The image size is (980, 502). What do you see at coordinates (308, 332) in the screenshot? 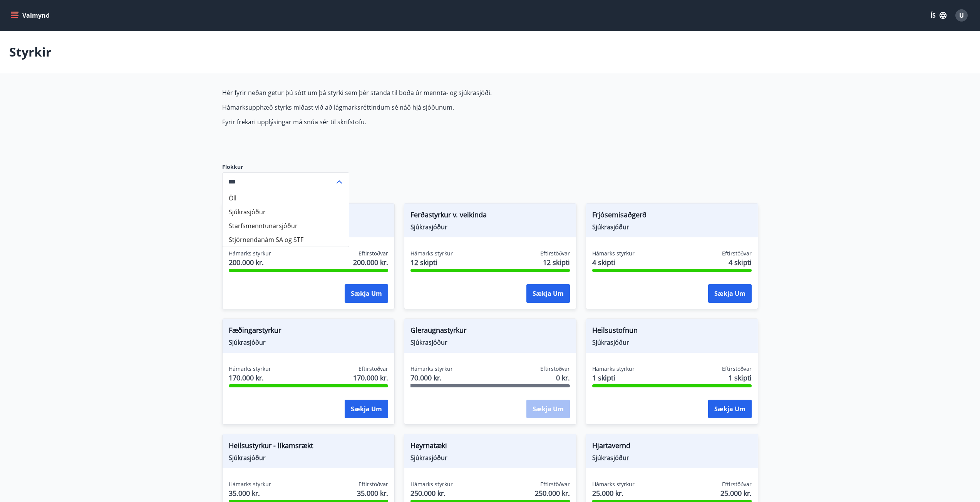
I see `span: Fæðingarstyrkur` at bounding box center [308, 332].